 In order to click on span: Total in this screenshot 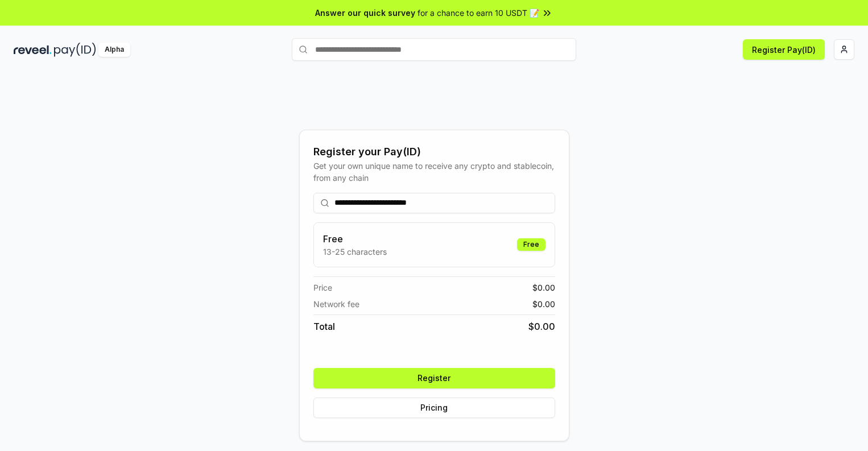, I will do `click(324, 326)`.